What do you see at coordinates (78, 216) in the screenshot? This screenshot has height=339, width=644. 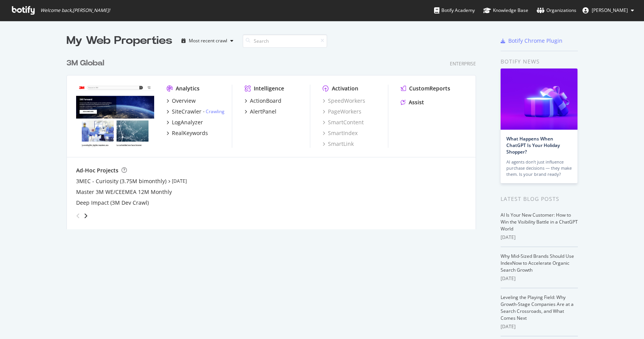 I see `div: angle-left` at bounding box center [78, 216].